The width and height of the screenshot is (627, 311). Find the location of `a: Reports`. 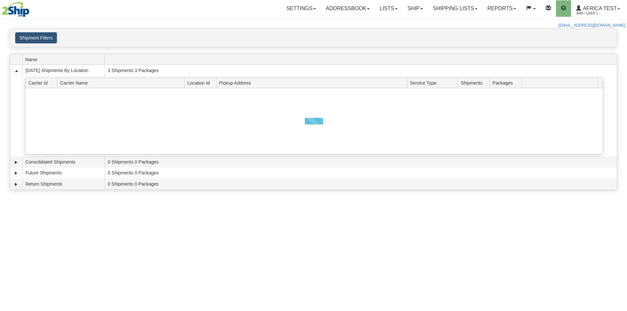

a: Reports is located at coordinates (501, 9).